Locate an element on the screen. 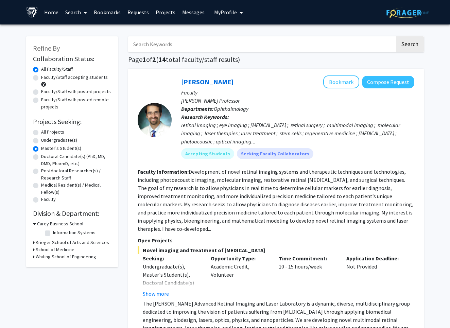  p: Open Projects is located at coordinates (276, 240).